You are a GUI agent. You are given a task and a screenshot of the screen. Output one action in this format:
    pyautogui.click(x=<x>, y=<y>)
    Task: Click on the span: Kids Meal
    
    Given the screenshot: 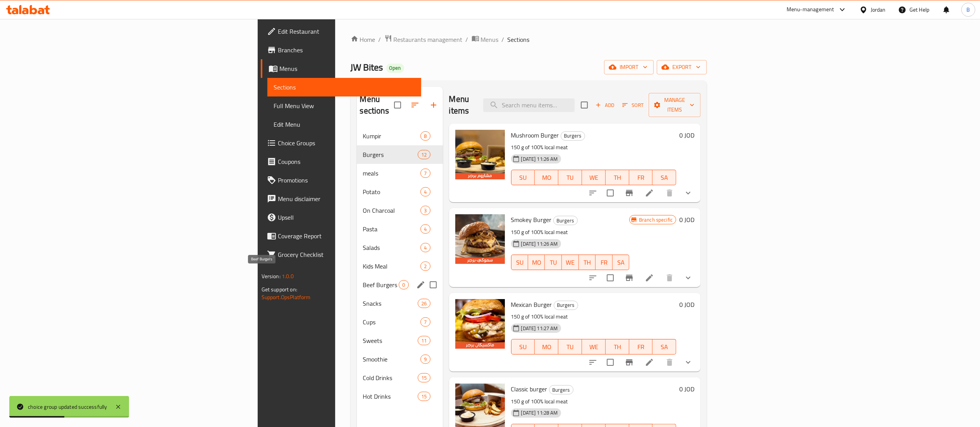 What is the action you would take?
    pyautogui.click(x=392, y=266)
    